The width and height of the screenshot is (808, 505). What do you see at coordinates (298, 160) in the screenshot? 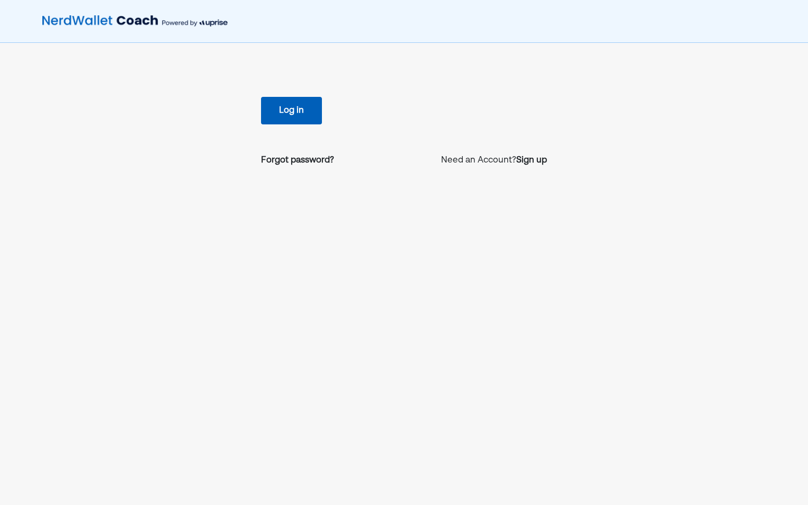
I see `div: Forgot password?` at bounding box center [298, 160].